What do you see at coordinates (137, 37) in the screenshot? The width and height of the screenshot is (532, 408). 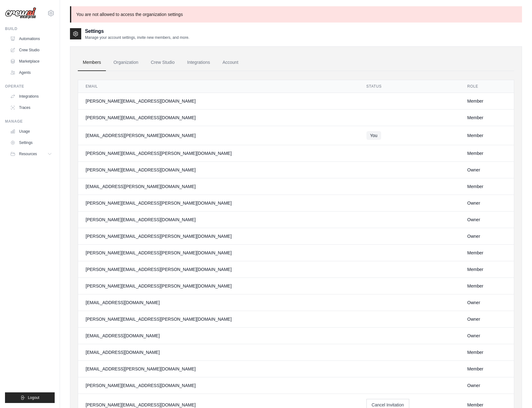 I see `p: Manage your account settings, invite new members, and more.` at bounding box center [137, 37].